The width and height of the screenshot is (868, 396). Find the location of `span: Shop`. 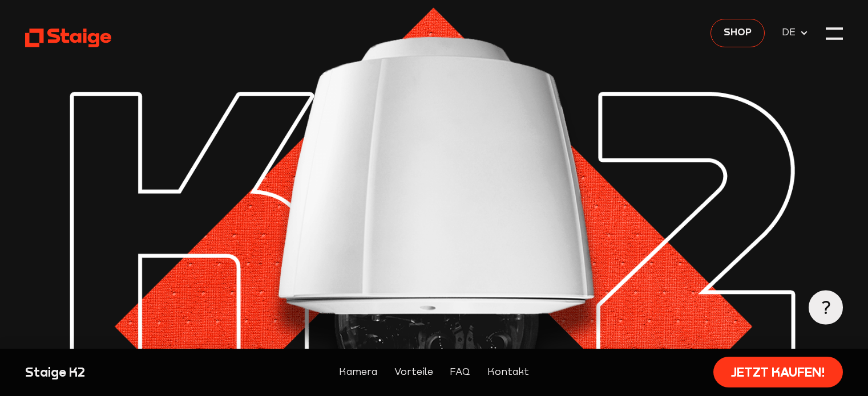

span: Shop is located at coordinates (737, 33).